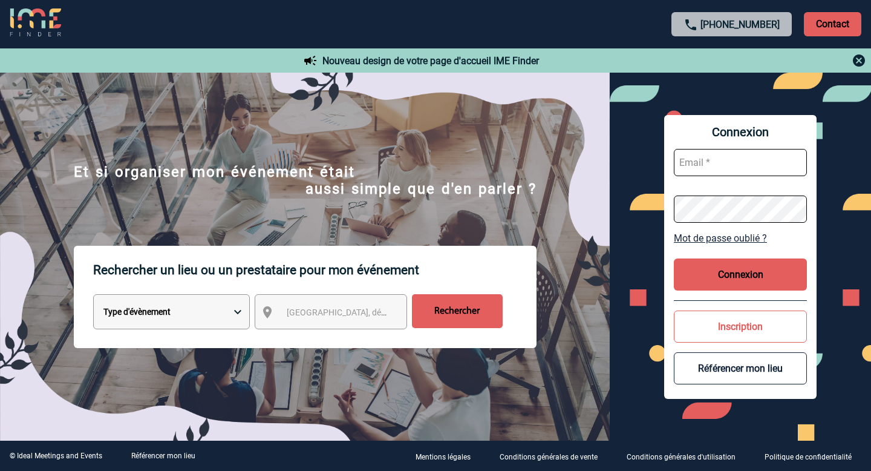 The image size is (871, 471). Describe the element at coordinates (457, 311) in the screenshot. I see `input: Rechercher` at that location.